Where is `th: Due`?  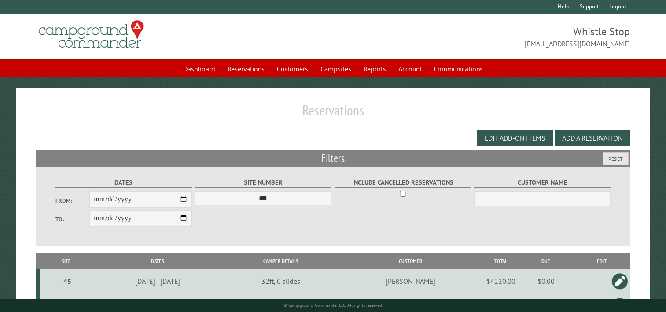 th: Due is located at coordinates (546, 261).